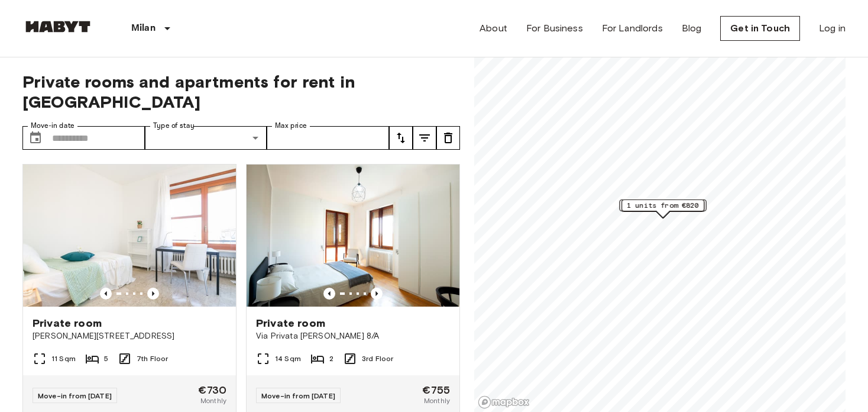 The width and height of the screenshot is (868, 412). I want to click on a: About, so click(493, 28).